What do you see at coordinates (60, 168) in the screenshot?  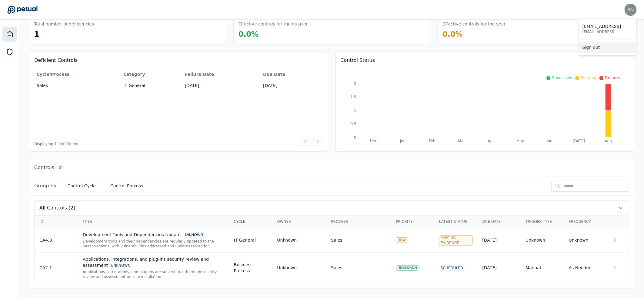 I see `span: 2` at bounding box center [60, 168].